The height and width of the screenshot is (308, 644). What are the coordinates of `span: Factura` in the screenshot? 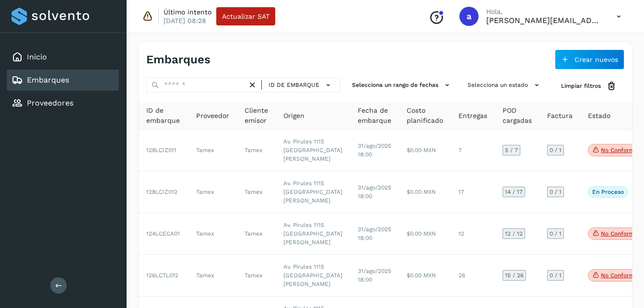 It's located at (559, 116).